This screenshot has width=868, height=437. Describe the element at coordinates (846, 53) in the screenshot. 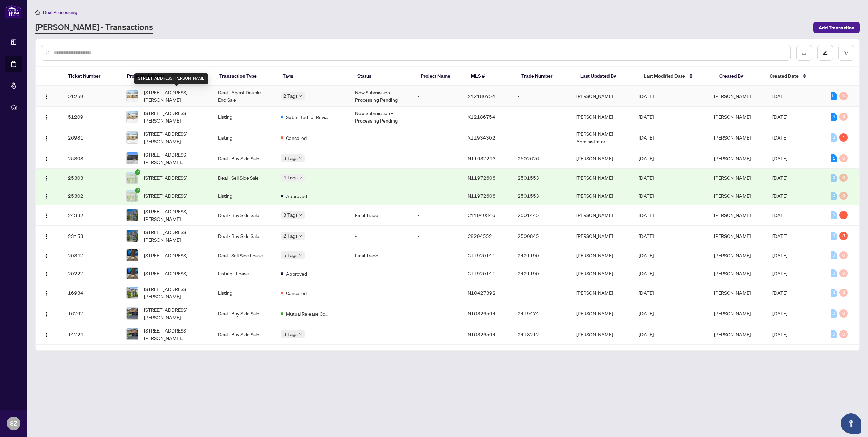

I see `span: filter` at that location.